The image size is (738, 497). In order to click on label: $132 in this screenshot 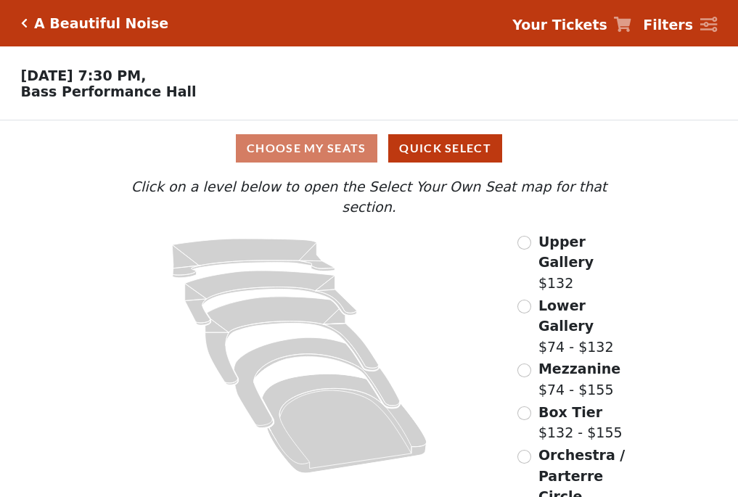, I will do `click(587, 263)`.